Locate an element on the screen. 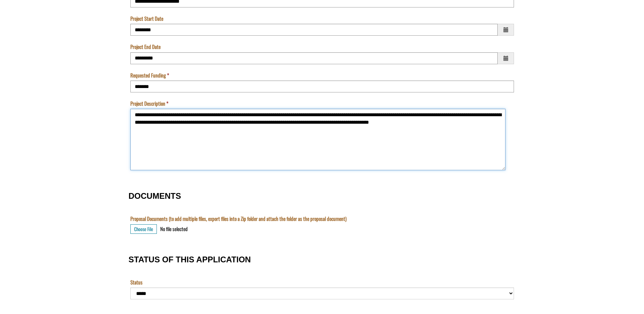  label: Status is located at coordinates (136, 282).